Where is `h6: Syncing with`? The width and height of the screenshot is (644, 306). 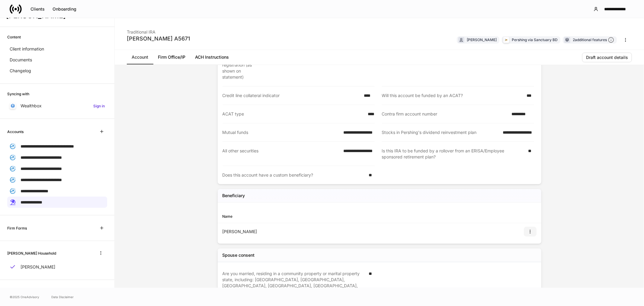 h6: Syncing with is located at coordinates (18, 94).